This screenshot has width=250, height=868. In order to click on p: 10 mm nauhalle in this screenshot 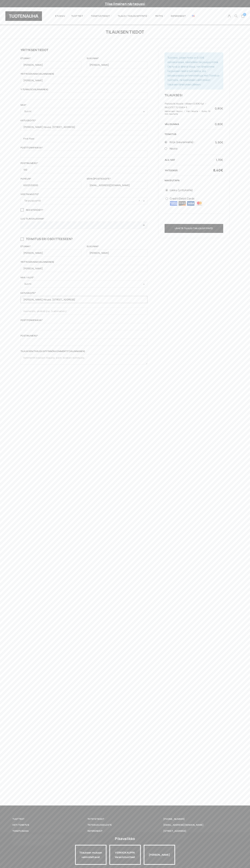, I will do `click(188, 113)`.